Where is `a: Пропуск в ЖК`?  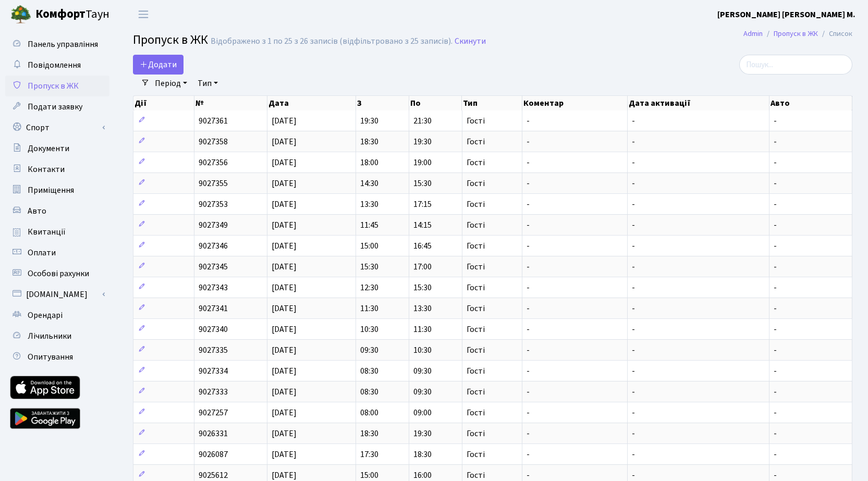 a: Пропуск в ЖК is located at coordinates (796, 34).